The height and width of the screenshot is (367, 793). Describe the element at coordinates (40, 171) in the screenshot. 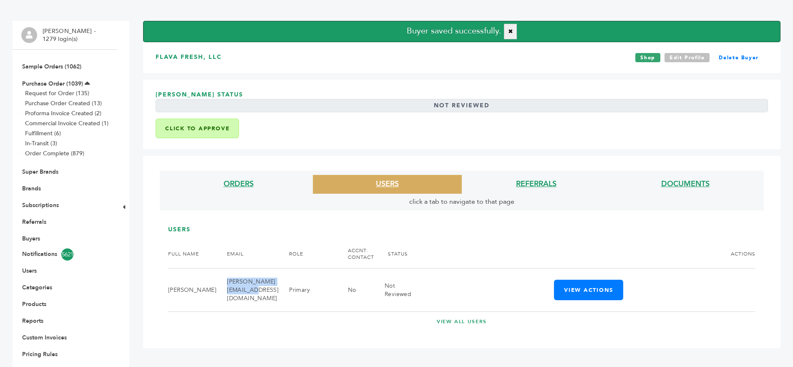

I see `a: Super Brands` at that location.